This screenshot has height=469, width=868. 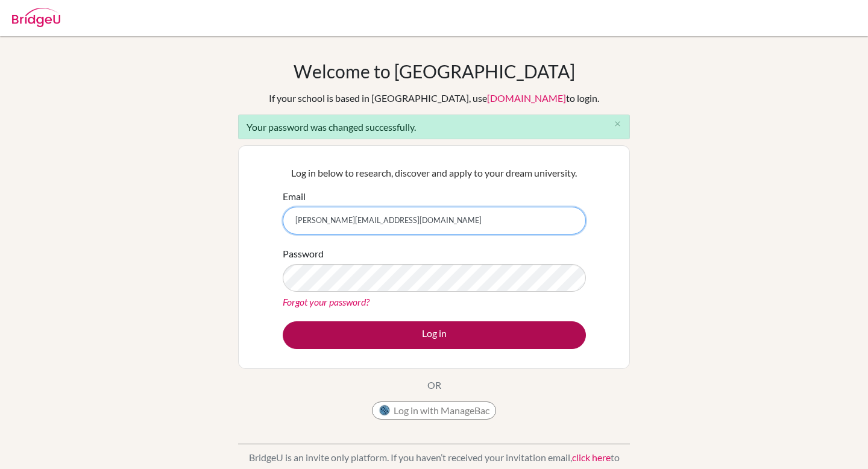 I want to click on p: OR, so click(x=434, y=385).